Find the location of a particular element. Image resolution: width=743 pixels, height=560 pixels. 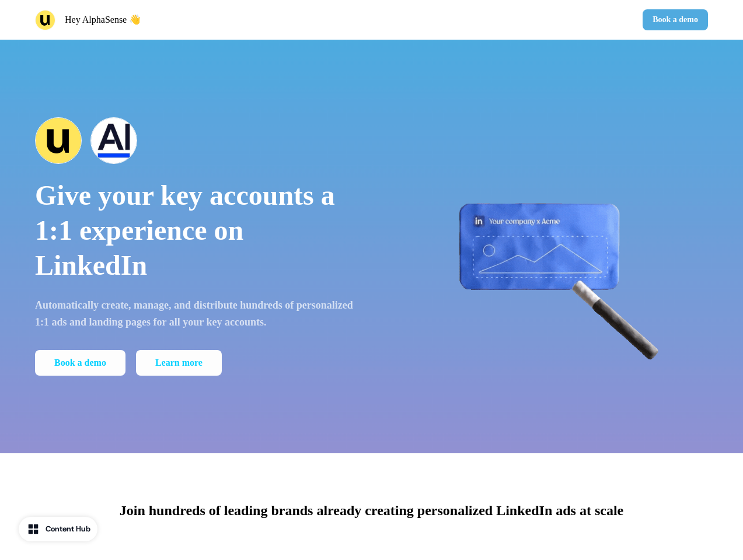

strong: Automatically create, manage, and distribute hundreds of personalized 1:1 ads and landing pages f... is located at coordinates (194, 313).